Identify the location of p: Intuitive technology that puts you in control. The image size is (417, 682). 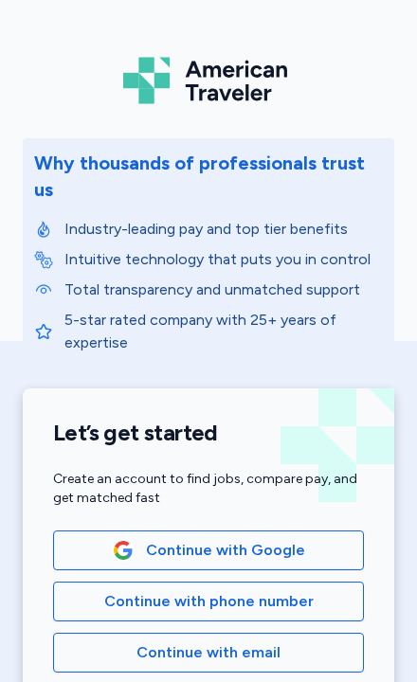
(223, 259).